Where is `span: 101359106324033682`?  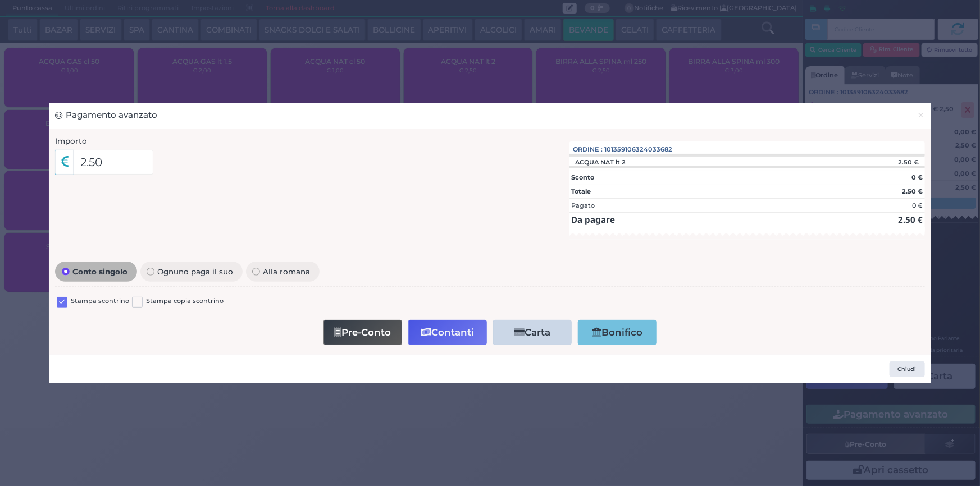 span: 101359106324033682 is located at coordinates (638, 149).